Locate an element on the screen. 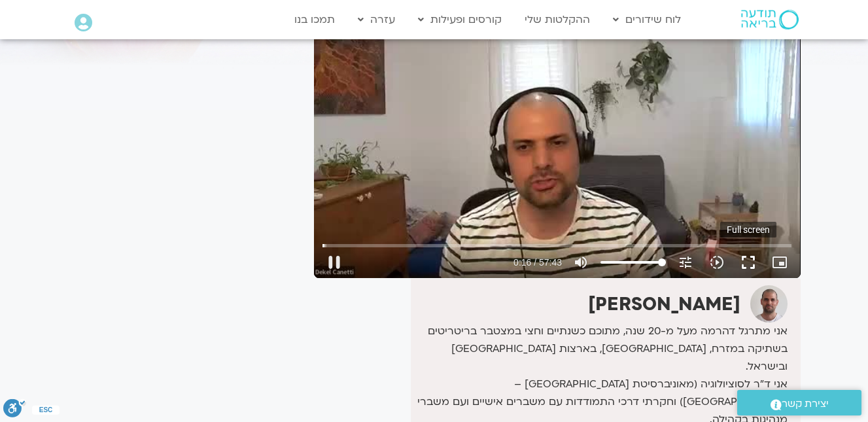  a: ההקלטות שלי is located at coordinates (557, 20).